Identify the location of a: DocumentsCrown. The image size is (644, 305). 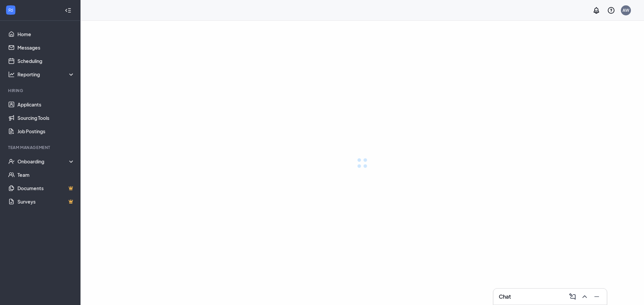
(46, 189).